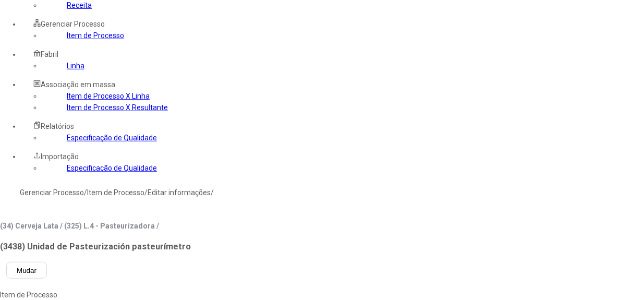 The width and height of the screenshot is (644, 300). I want to click on span: Fabril, so click(49, 54).